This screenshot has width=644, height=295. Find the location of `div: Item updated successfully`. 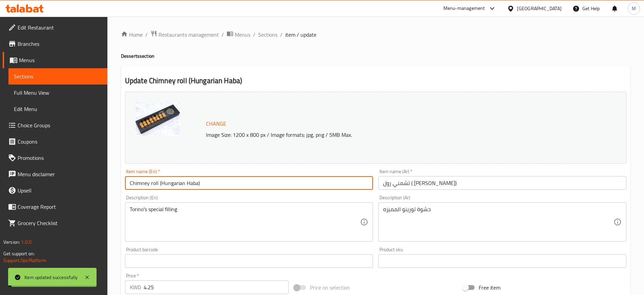

div: Item updated successfully is located at coordinates (51, 278).